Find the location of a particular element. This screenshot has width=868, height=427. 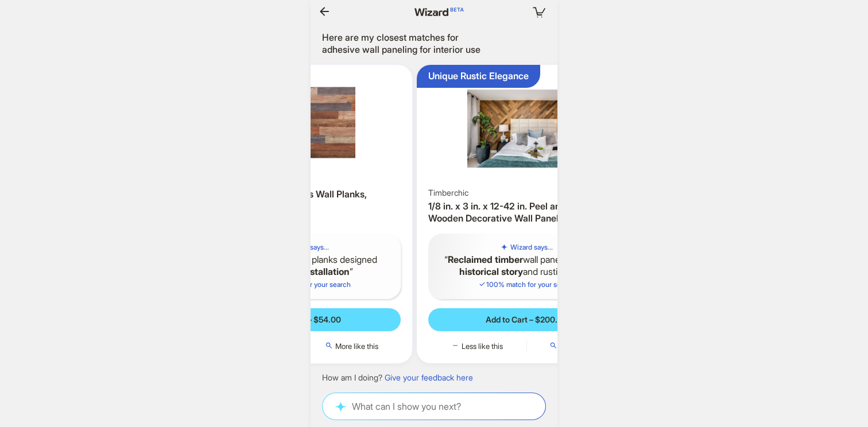

div: How am I doing? is located at coordinates (398, 377).